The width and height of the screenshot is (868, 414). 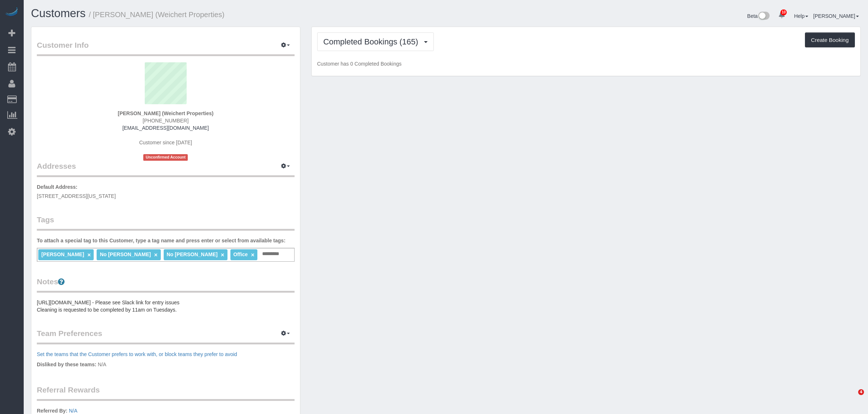 I want to click on legend: Referral Rewards, so click(x=166, y=393).